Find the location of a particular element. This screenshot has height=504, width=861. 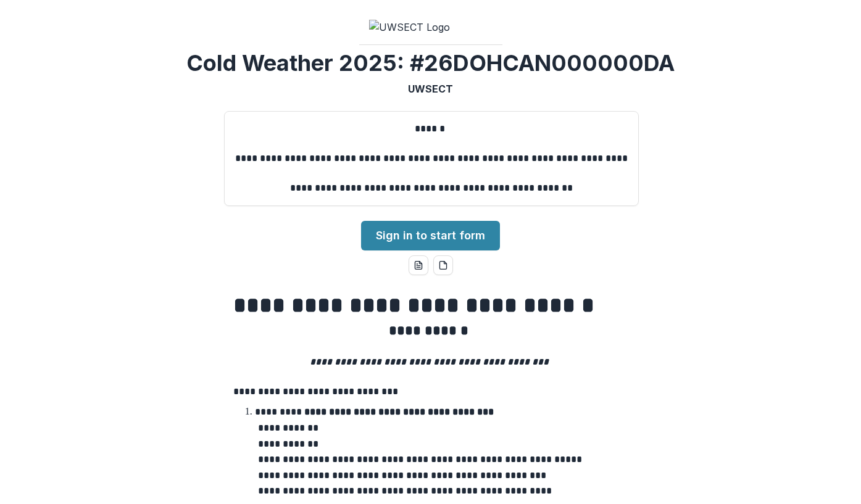

button: pdf-download is located at coordinates (443, 265).